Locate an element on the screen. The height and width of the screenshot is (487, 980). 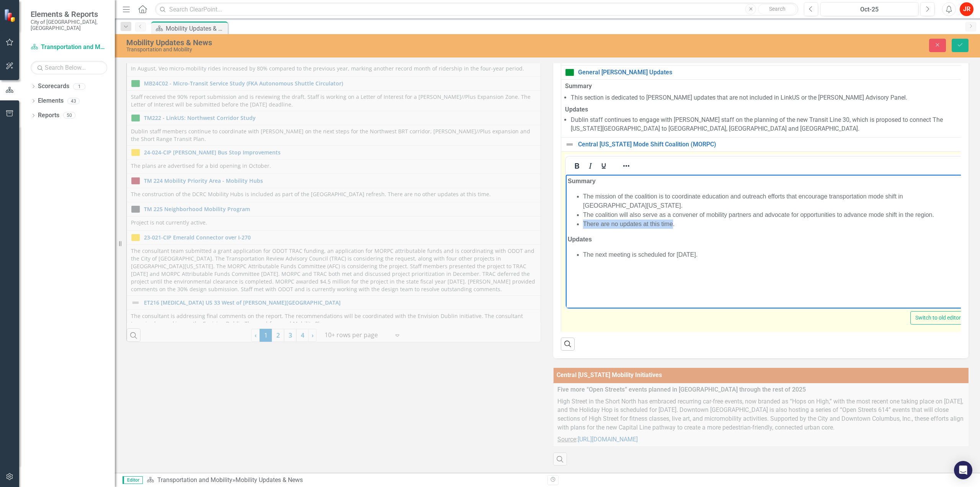
img: Not Defined is located at coordinates (570, 144).